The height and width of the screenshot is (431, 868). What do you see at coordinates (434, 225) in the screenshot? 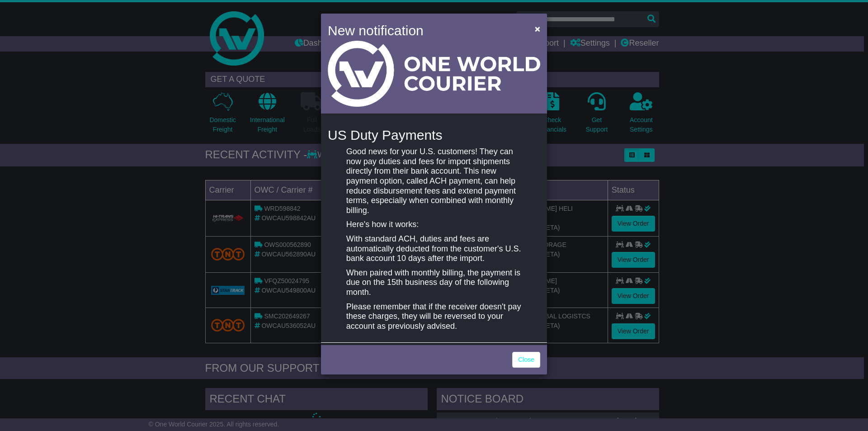
I see `p: Here's how it works:` at bounding box center [434, 225].